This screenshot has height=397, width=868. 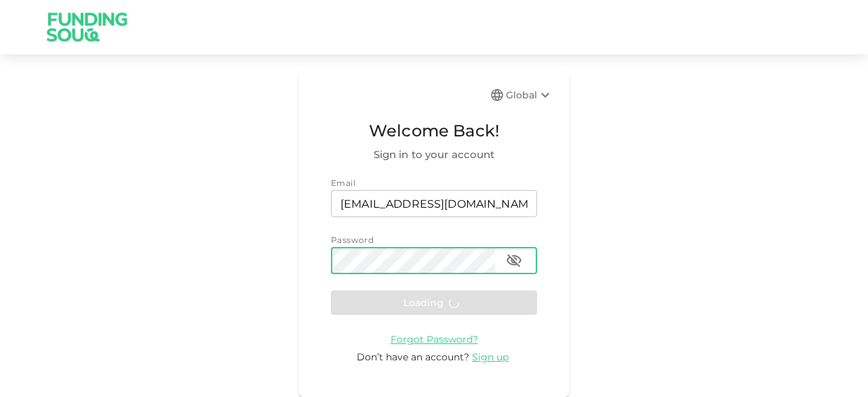 I want to click on a: Forgot Password?, so click(x=434, y=339).